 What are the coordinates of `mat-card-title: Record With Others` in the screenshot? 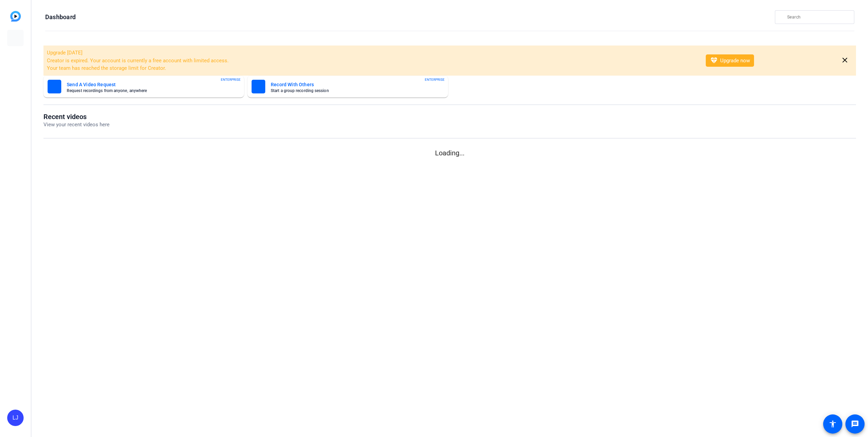 It's located at (352, 84).